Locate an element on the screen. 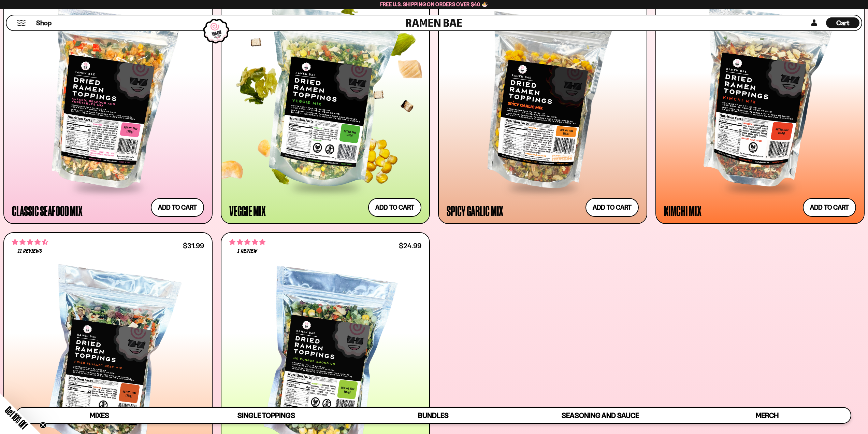 This screenshot has height=434, width=868. span: Shop is located at coordinates (44, 23).